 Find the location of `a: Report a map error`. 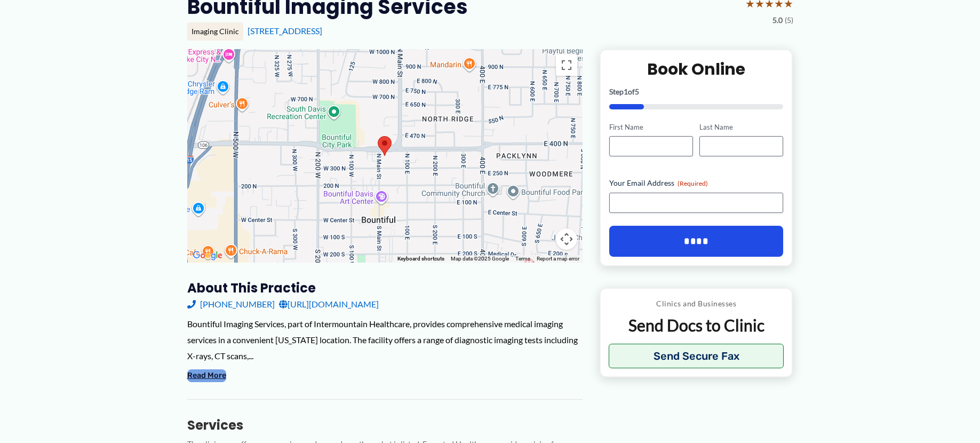

a: Report a map error is located at coordinates (558, 258).